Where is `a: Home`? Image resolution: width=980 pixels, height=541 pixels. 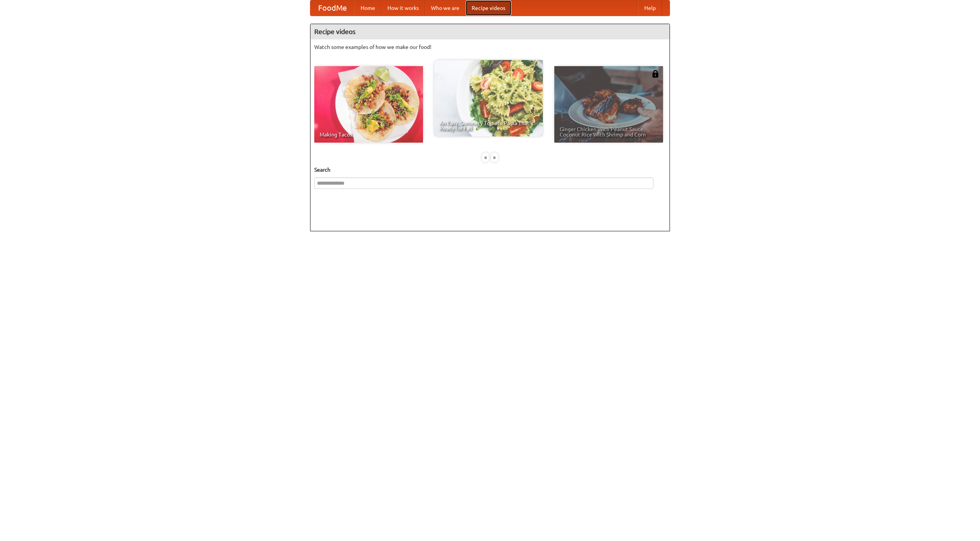 a: Home is located at coordinates (368, 8).